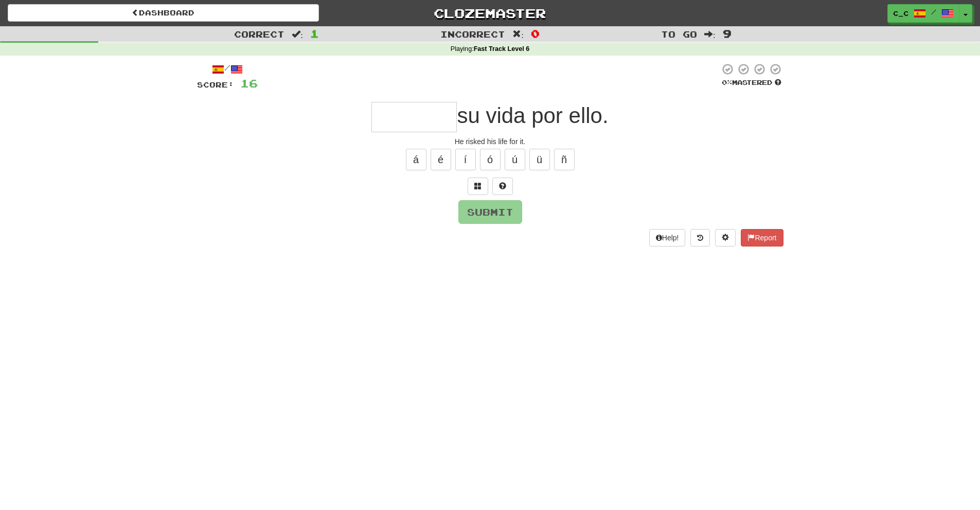 This screenshot has width=980, height=510. What do you see at coordinates (727, 82) in the screenshot?
I see `span: 0 %` at bounding box center [727, 82].